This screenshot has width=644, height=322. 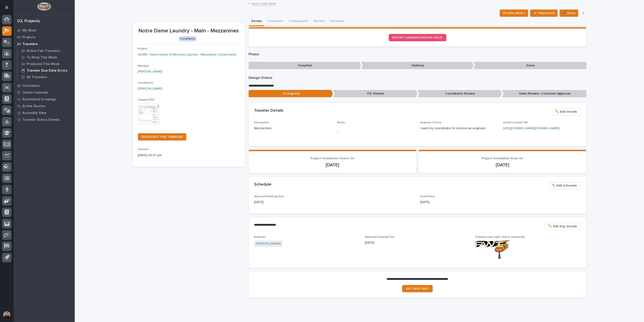 What do you see at coordinates (146, 83) in the screenshot?
I see `span: Coordinator` at bounding box center [146, 83].